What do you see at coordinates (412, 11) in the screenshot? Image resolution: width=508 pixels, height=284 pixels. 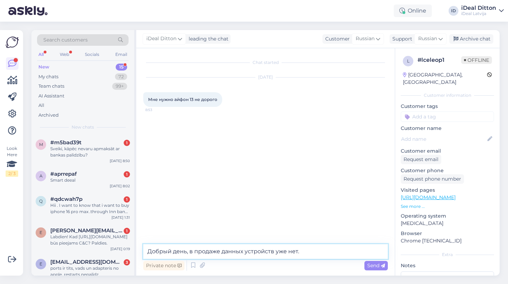 I see `div: Online` at bounding box center [412, 11].